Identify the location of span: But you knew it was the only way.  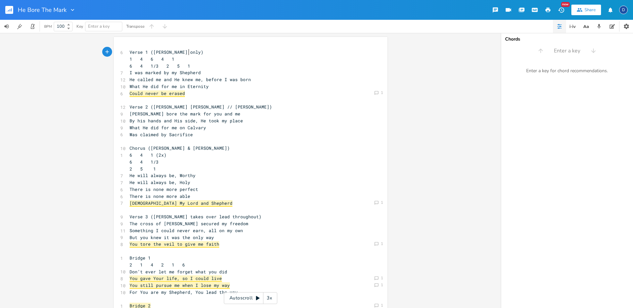
(172, 237).